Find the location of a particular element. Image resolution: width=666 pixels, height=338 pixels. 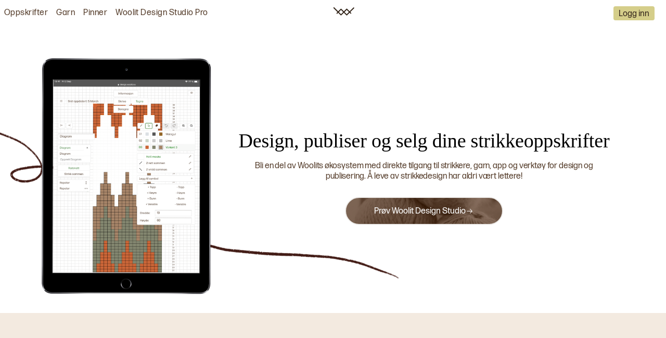

a: Woolit Design Studio Pro is located at coordinates (162, 13).